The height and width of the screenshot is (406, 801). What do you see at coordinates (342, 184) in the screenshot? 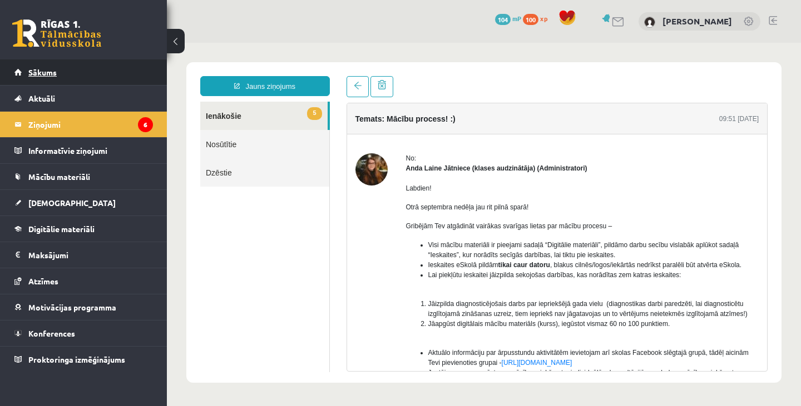
I see `span: Gribējām Tev atgādināt vairākas svarīgas lietas par mācību procesu –` at bounding box center [342, 184].